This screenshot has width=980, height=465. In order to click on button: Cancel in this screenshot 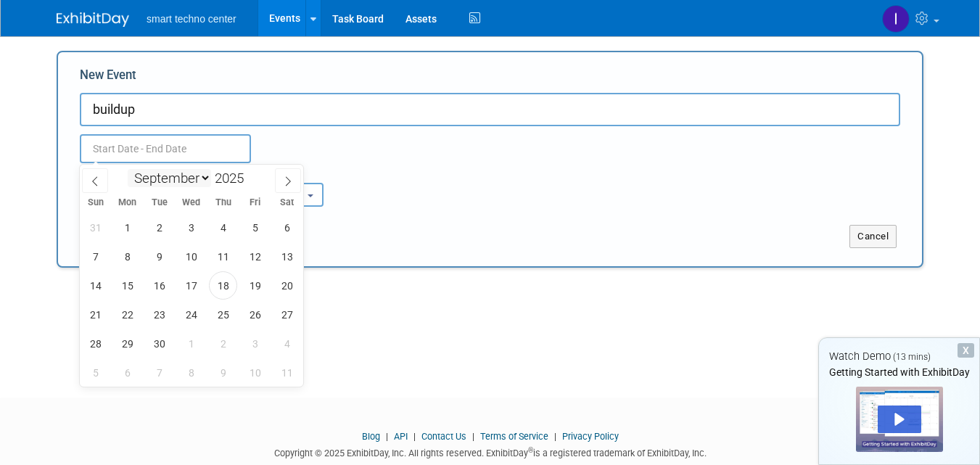, I will do `click(873, 237)`.